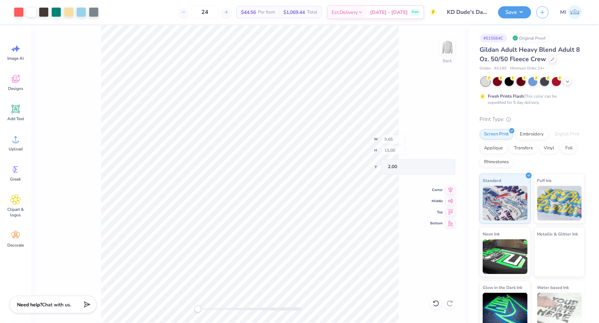 The width and height of the screenshot is (599, 323). What do you see at coordinates (558, 234) in the screenshot?
I see `span: Metallic & Glitter Ink` at bounding box center [558, 234].